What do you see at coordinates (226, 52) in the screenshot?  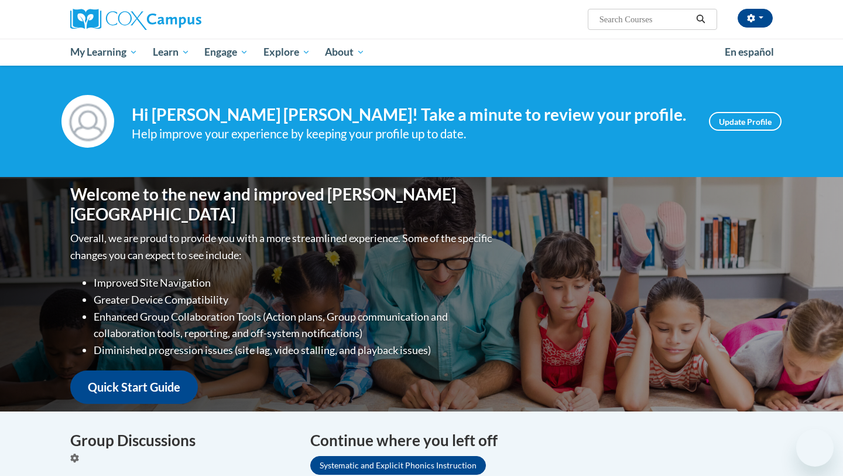 I see `span: Engage` at bounding box center [226, 52].